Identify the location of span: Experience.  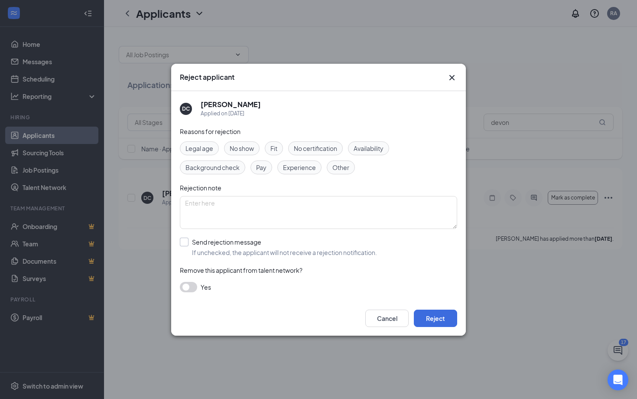
(300, 167).